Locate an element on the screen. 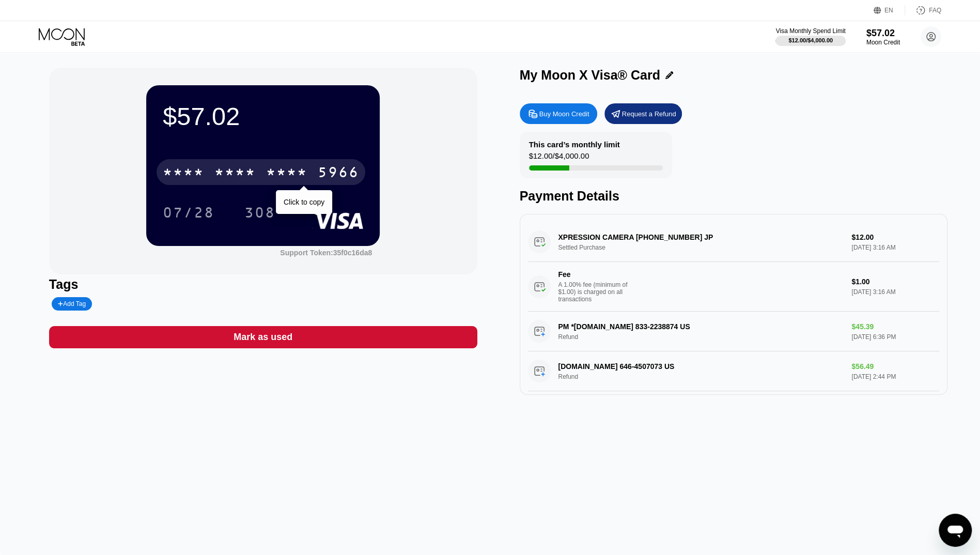  div: Click to copy is located at coordinates (304, 202).